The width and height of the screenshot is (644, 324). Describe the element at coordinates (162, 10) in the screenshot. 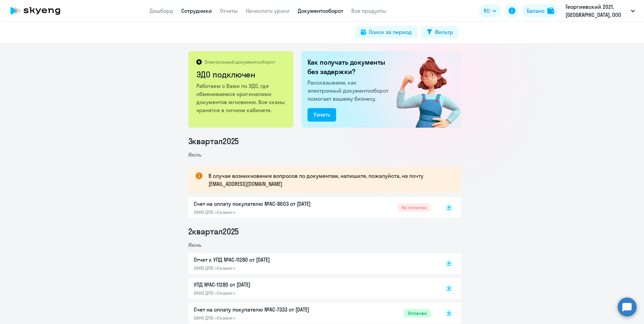

I see `a: Дашборд` at that location.